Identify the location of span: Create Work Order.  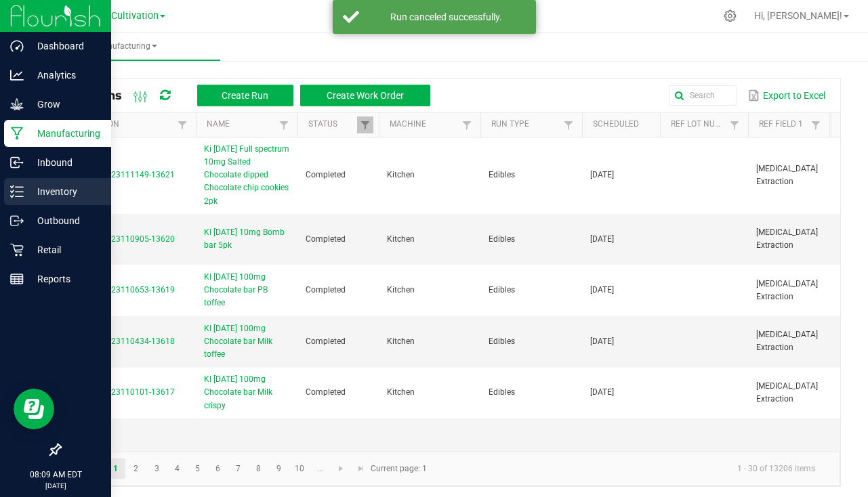
(365, 96).